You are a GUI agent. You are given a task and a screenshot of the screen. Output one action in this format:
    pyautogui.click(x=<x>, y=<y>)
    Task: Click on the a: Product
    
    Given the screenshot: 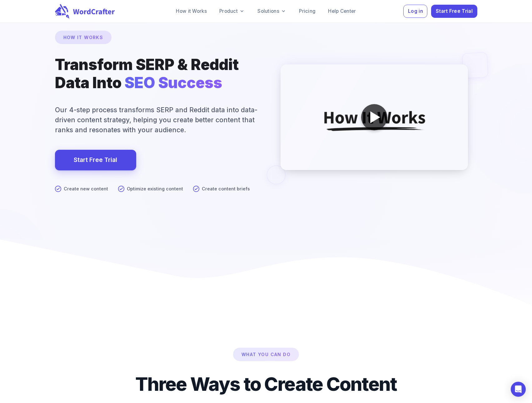 What is the action you would take?
    pyautogui.click(x=232, y=11)
    